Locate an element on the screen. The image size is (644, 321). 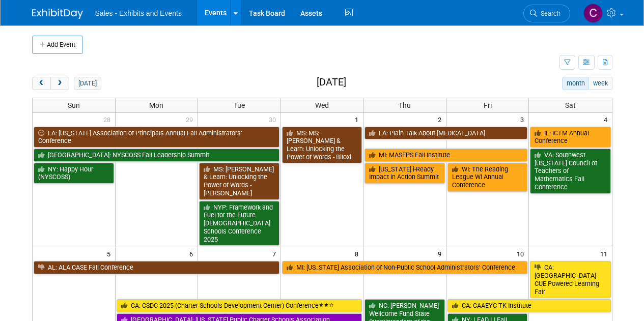
span: 30 is located at coordinates (274, 119).